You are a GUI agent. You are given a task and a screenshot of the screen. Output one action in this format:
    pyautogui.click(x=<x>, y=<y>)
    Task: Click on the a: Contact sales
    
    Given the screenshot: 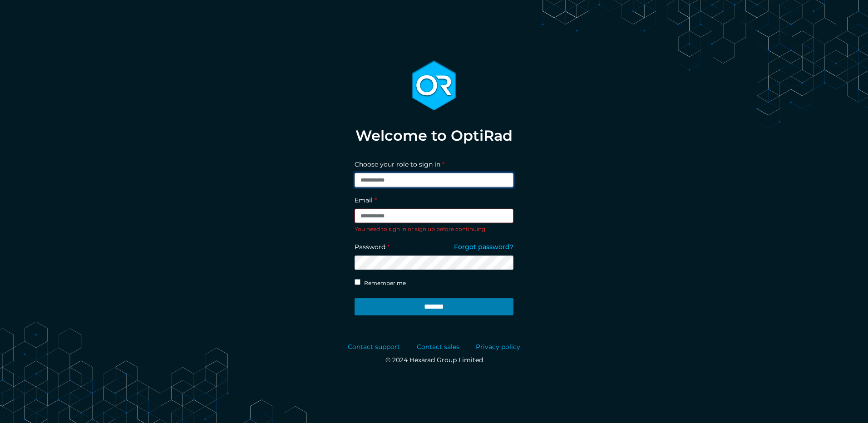 What is the action you would take?
    pyautogui.click(x=438, y=347)
    